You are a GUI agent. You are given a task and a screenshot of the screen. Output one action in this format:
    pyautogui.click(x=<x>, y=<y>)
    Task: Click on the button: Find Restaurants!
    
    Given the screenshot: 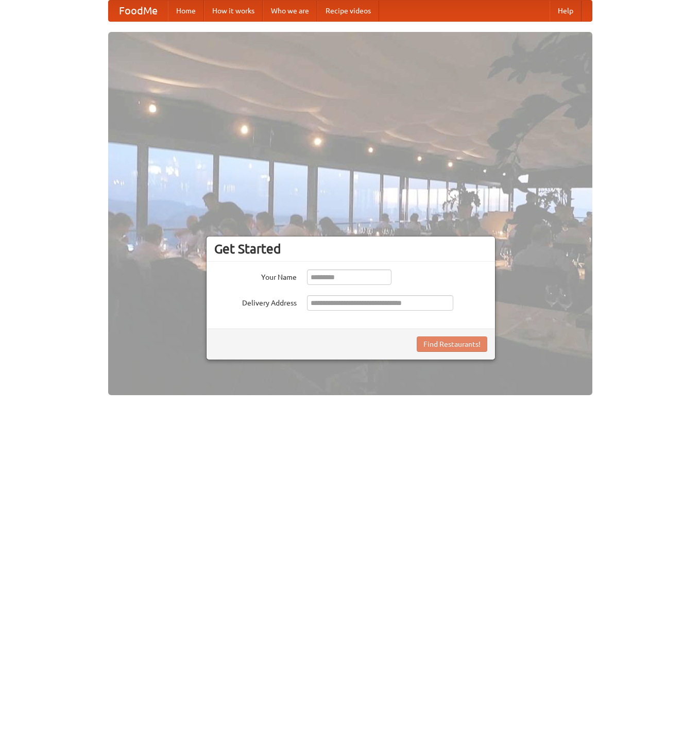 What is the action you would take?
    pyautogui.click(x=452, y=344)
    